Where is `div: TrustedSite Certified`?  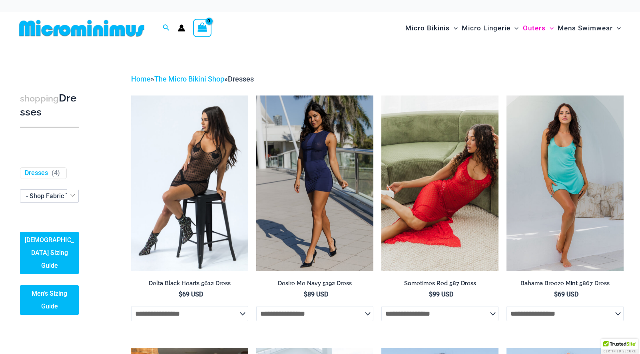 div: TrustedSite Certified is located at coordinates (620, 347).